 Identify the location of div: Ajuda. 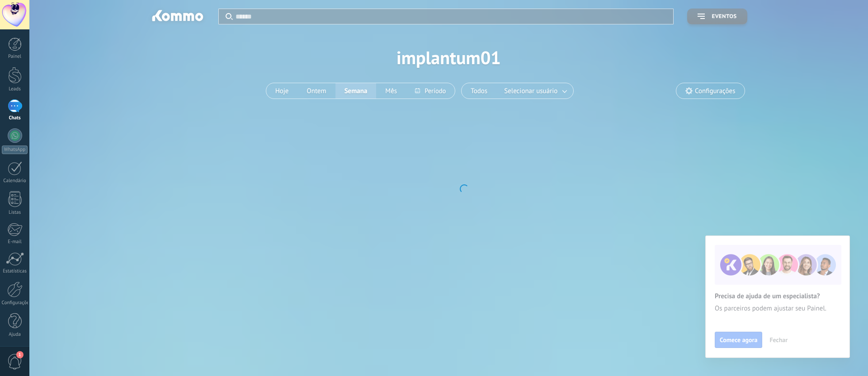
(15, 335).